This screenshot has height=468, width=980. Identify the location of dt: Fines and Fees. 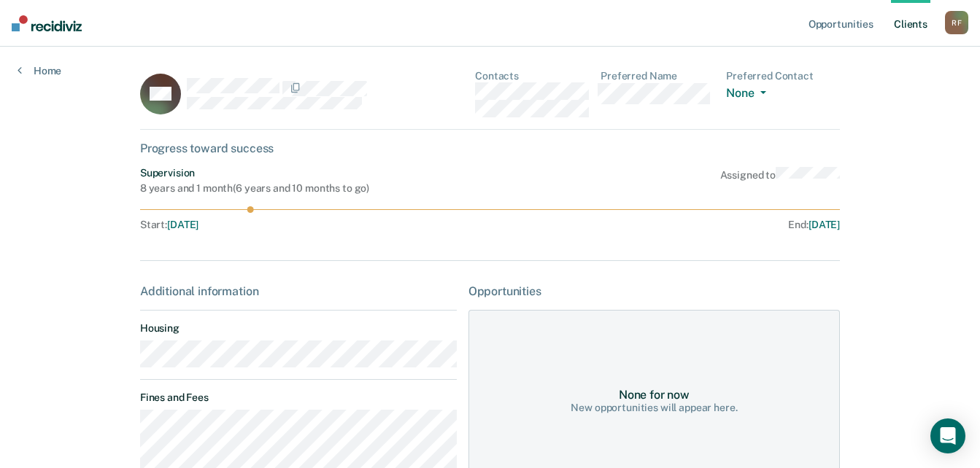
(298, 398).